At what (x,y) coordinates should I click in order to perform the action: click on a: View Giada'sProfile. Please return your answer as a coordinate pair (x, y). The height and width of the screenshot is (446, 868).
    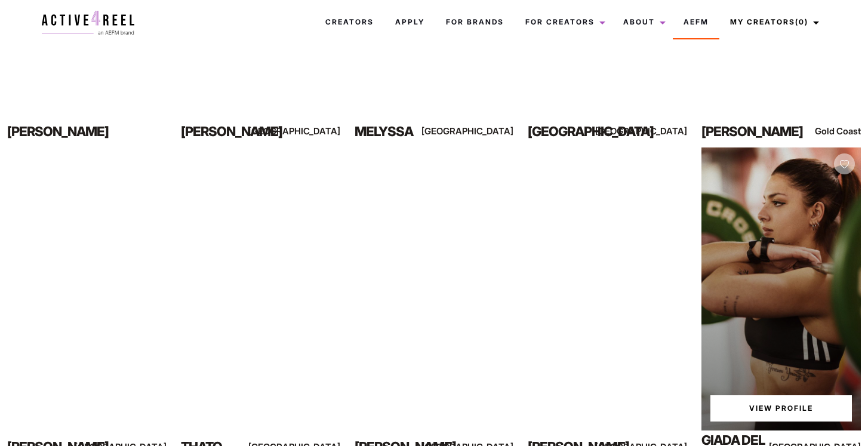
    Looking at the image, I should click on (781, 408).